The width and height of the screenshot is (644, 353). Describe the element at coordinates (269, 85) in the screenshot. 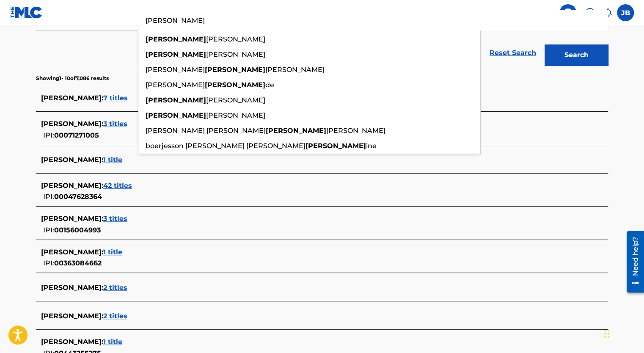

I see `span: de` at that location.